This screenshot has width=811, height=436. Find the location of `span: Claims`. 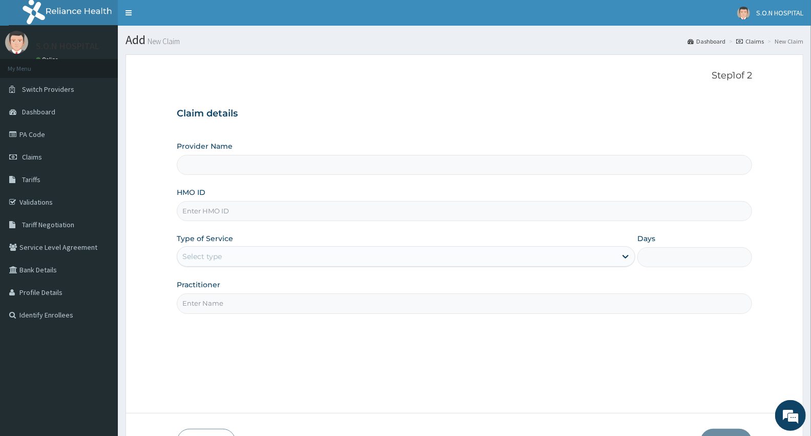

span: Claims is located at coordinates (32, 157).